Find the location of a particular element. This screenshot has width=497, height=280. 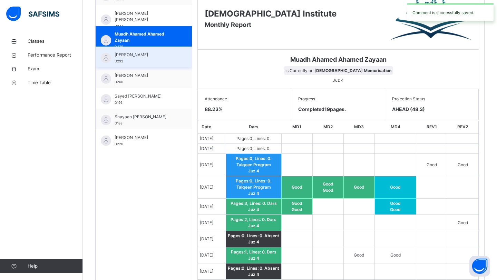

span: Pages: 2 , Lines: 0 . is located at coordinates (248, 219).